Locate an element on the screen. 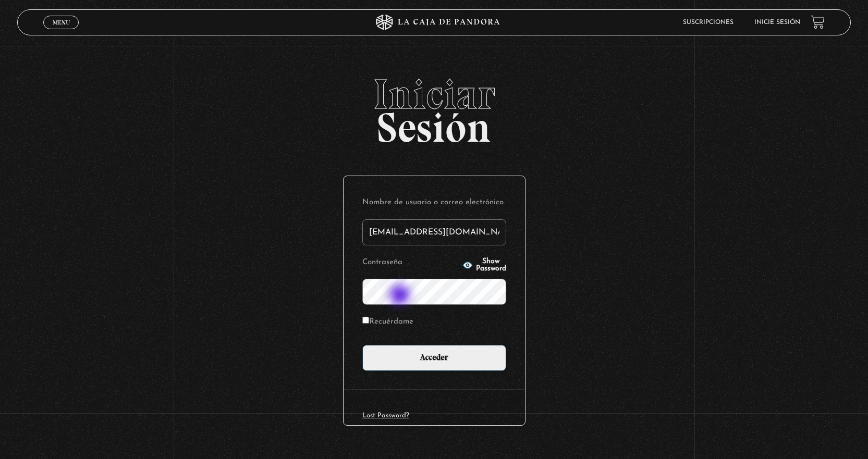  a: View your shopping cart is located at coordinates (817, 22).